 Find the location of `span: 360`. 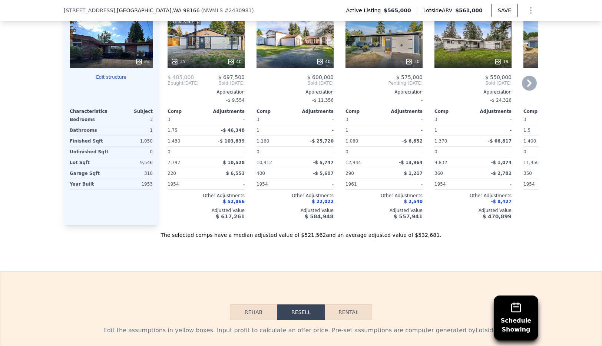

span: 360 is located at coordinates (439, 173).